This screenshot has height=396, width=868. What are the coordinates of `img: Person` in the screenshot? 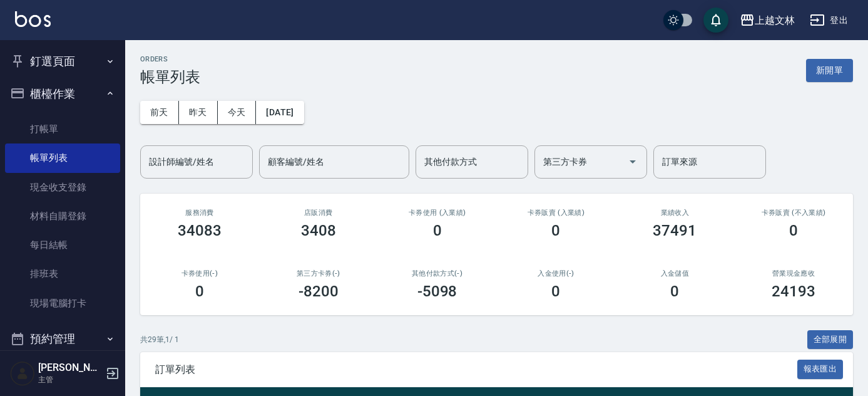 It's located at (23, 373).